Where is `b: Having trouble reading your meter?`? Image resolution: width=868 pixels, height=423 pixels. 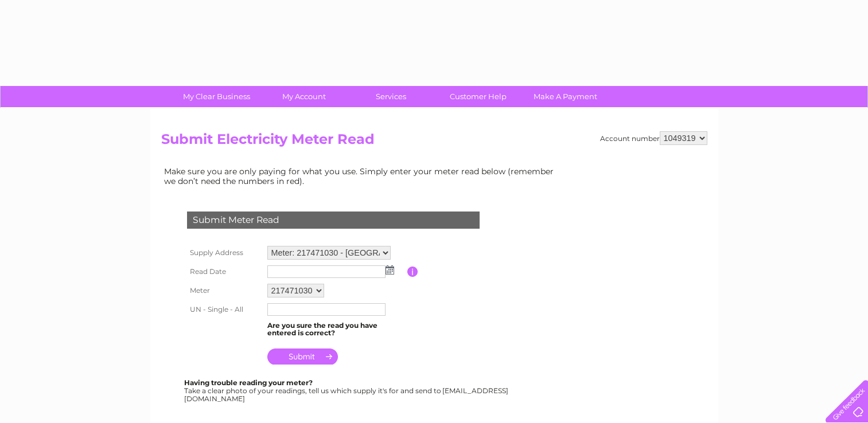 b: Having trouble reading your meter? is located at coordinates (249, 382).